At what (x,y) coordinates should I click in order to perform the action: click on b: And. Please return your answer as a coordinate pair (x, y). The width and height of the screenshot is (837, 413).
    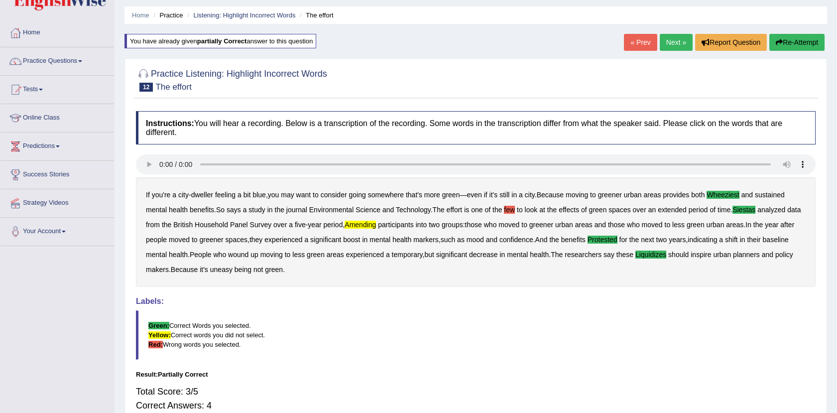
    Looking at the image, I should click on (541, 239).